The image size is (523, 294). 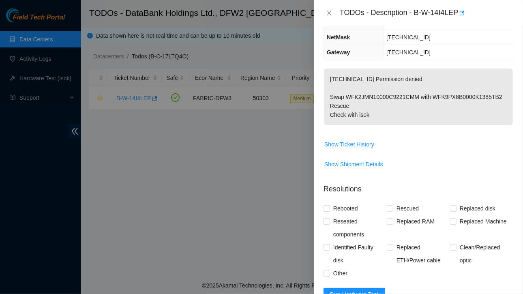 I want to click on span: Replaced ETH/Power cable, so click(x=421, y=254).